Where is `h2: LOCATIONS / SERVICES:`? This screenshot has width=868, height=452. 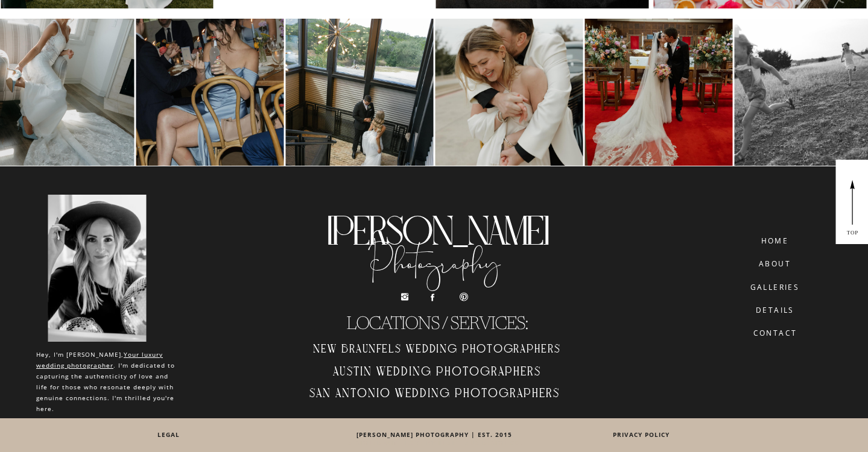
h2: LOCATIONS / SERVICES: is located at coordinates (438, 323).